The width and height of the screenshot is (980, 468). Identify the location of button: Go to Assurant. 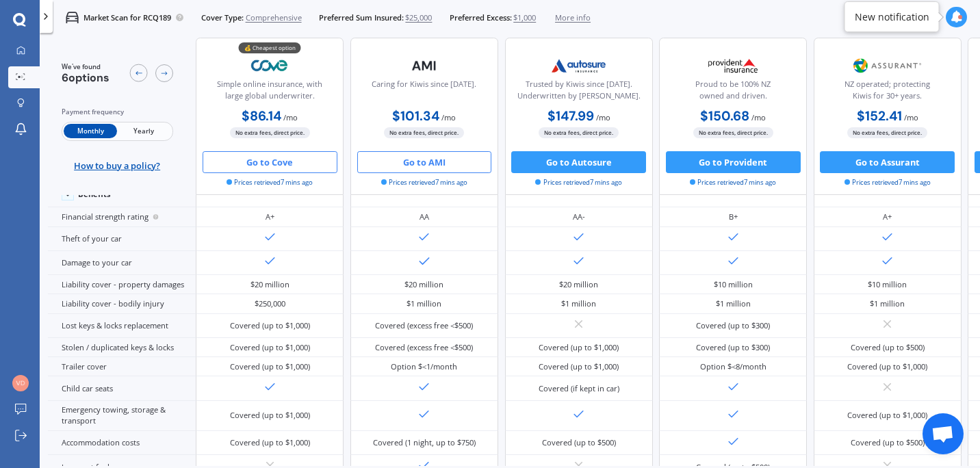
(888, 162).